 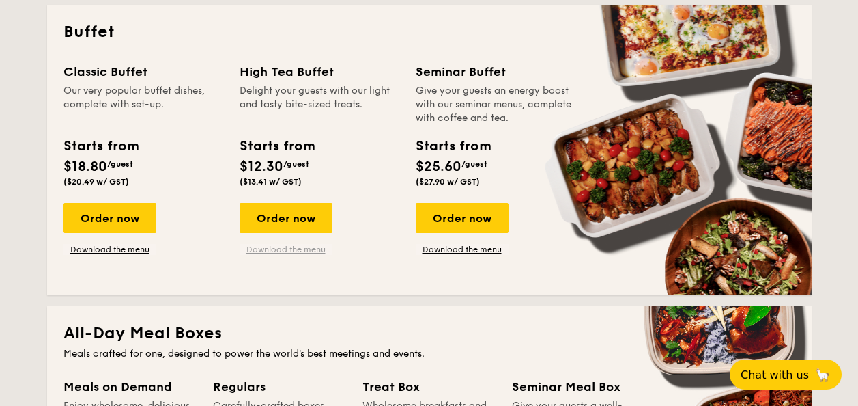 What do you see at coordinates (320, 72) in the screenshot?
I see `div: High Tea Buffet` at bounding box center [320, 72].